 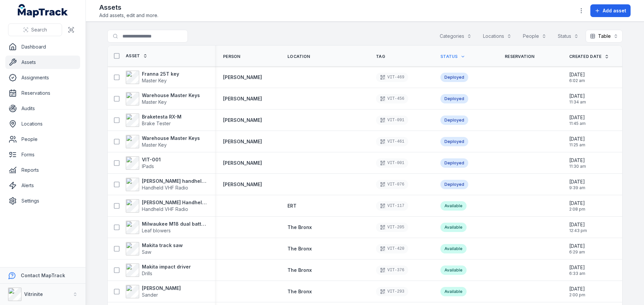 What do you see at coordinates (43, 78) in the screenshot?
I see `a: Assignments` at bounding box center [43, 78].